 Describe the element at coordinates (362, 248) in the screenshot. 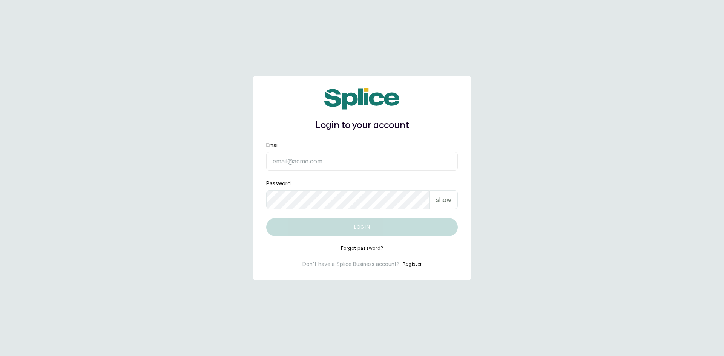

I see `button: Forgot password?` at that location.